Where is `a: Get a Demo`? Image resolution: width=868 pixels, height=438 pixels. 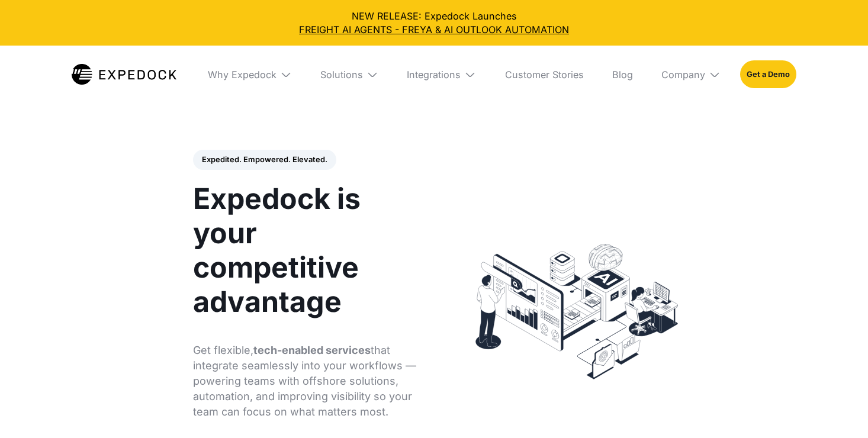
a: Get a Demo is located at coordinates (769, 74).